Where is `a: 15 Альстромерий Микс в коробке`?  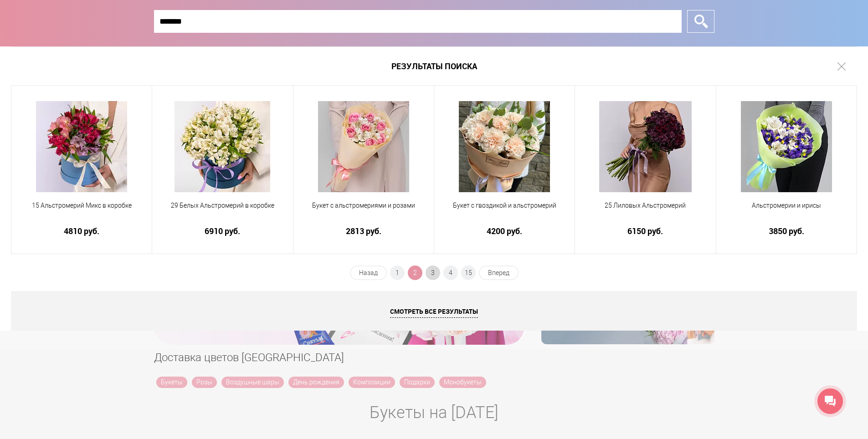 a: 15 Альстромерий Микс в коробке is located at coordinates (81, 211).